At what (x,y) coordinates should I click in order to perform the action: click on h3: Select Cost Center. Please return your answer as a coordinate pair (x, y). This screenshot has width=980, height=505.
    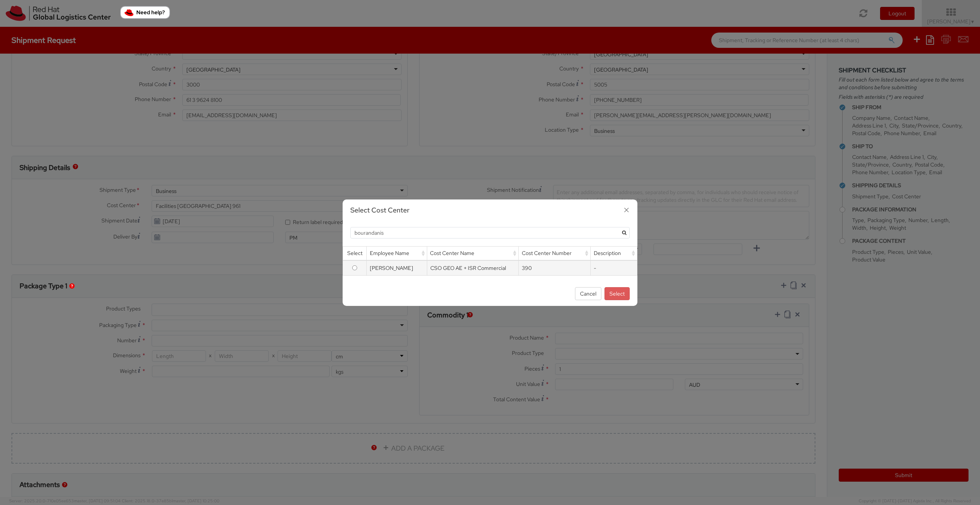
    Looking at the image, I should click on (490, 210).